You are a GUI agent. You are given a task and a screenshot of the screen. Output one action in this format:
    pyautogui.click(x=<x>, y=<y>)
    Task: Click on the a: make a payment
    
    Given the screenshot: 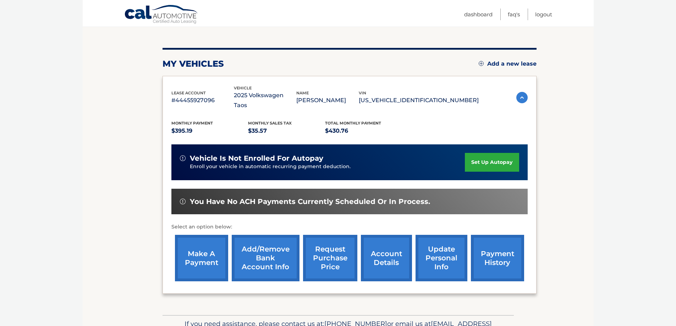 What is the action you would take?
    pyautogui.click(x=202, y=258)
    